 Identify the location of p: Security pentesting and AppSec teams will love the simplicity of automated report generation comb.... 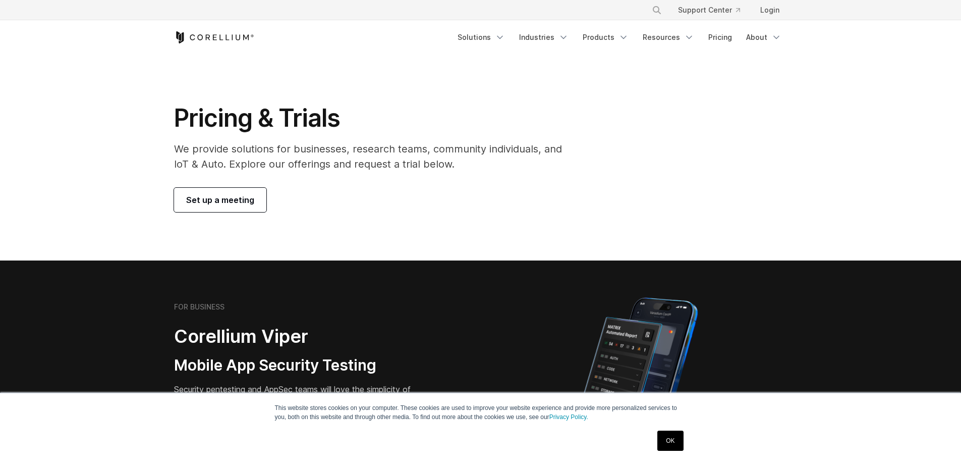
(303, 401).